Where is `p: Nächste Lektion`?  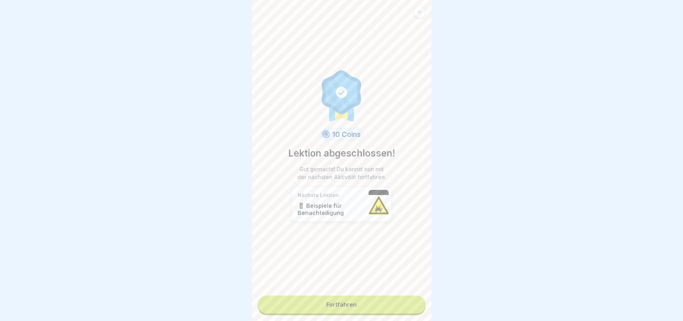
p: Nächste Lektion is located at coordinates (331, 195).